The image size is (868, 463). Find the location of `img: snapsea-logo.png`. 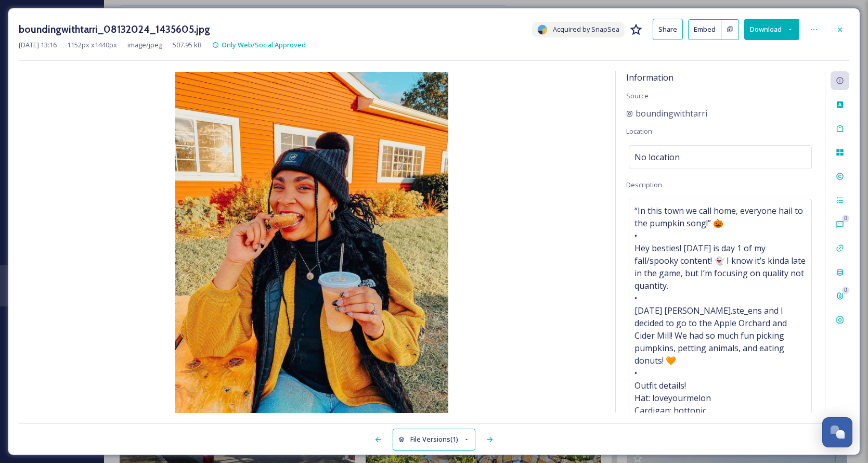

img: snapsea-logo.png is located at coordinates (542, 30).